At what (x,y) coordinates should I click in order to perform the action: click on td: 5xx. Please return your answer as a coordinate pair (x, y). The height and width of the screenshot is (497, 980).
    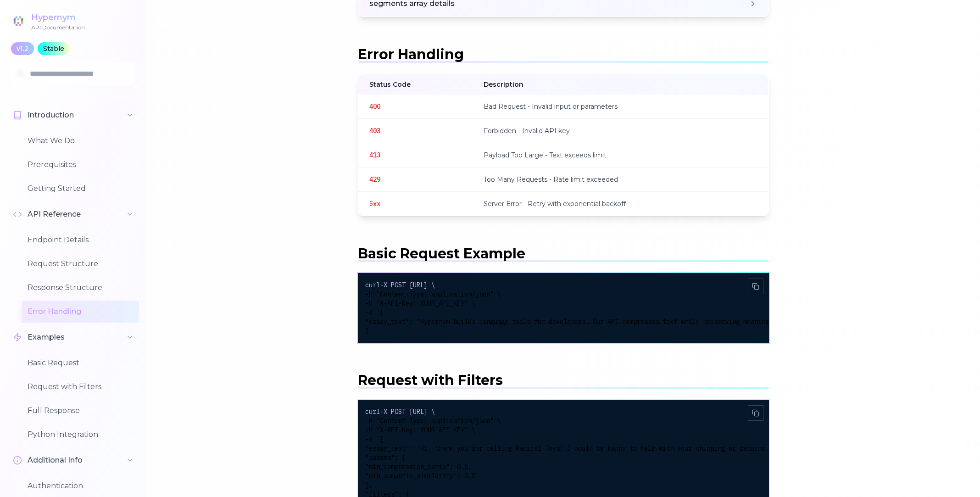
    Looking at the image, I should click on (415, 204).